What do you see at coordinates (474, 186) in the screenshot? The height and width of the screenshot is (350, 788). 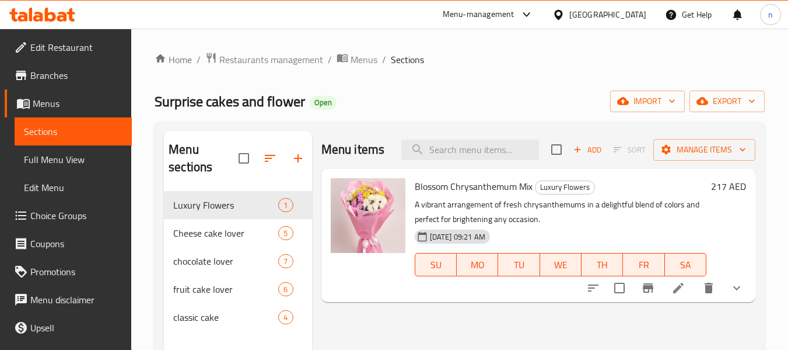 I see `span: Blossom Chrysanthemum Mix` at bounding box center [474, 186].